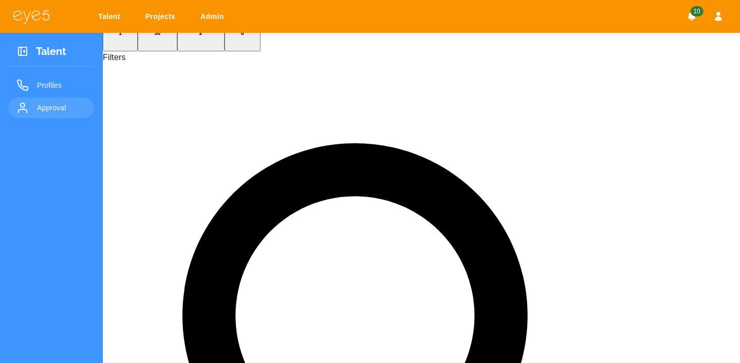 Image resolution: width=740 pixels, height=363 pixels. Describe the element at coordinates (157, 33) in the screenshot. I see `span: 30` at that location.